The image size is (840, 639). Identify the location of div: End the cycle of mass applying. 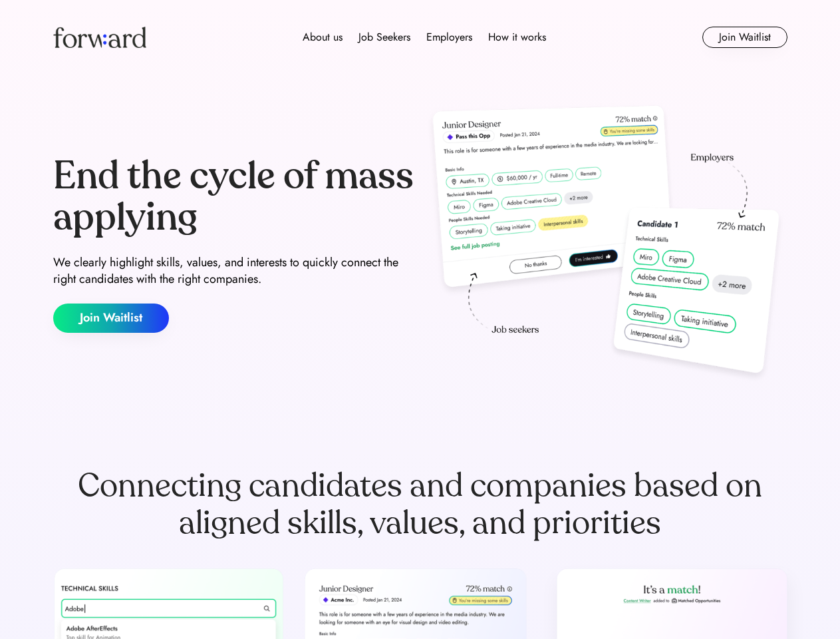
(234, 196).